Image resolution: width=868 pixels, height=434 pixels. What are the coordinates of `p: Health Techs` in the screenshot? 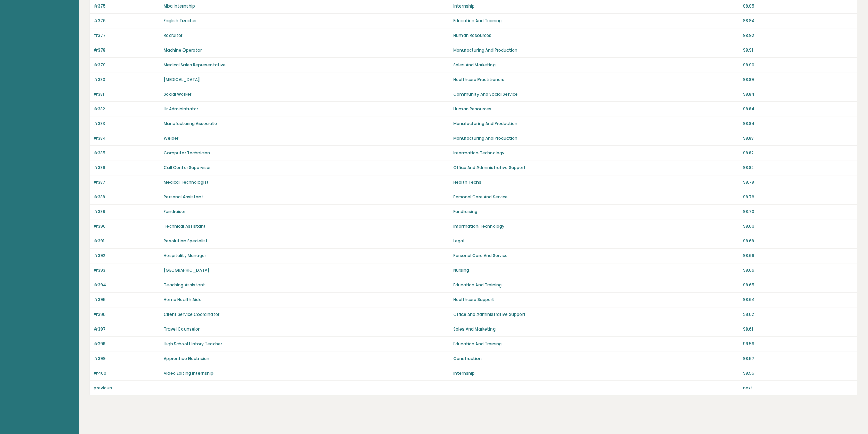 It's located at (596, 182).